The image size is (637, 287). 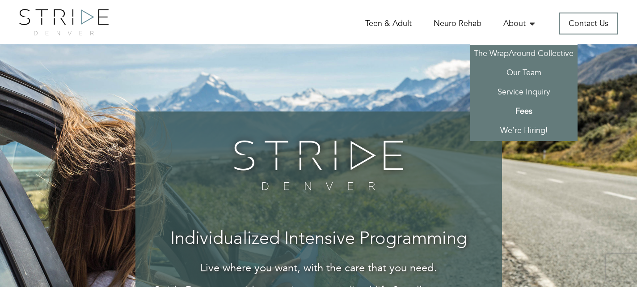 I want to click on a: Contact Us, so click(x=588, y=23).